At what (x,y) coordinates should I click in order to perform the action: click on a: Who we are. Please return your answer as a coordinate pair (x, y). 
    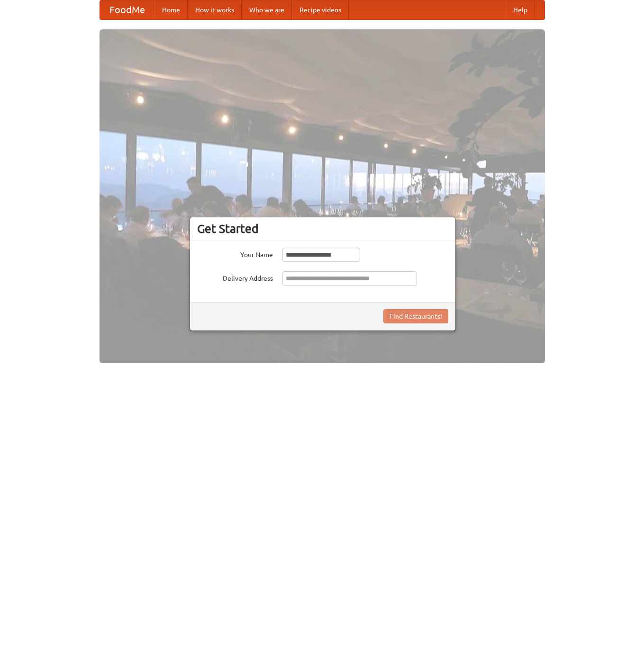
    Looking at the image, I should click on (267, 10).